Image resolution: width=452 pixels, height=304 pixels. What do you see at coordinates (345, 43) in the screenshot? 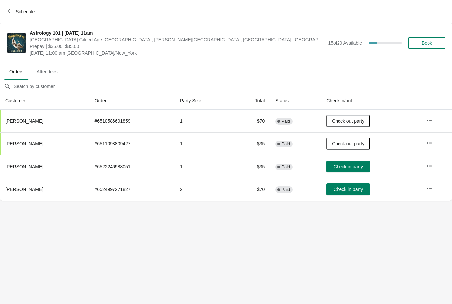
I see `span: 15 of 20 Available` at bounding box center [345, 43].